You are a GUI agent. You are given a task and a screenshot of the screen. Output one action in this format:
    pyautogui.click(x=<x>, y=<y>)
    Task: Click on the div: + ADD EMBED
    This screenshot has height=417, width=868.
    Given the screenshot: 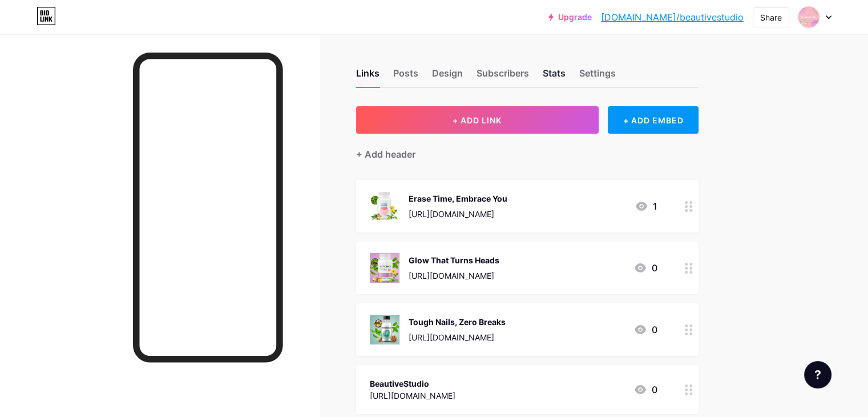 What is the action you would take?
    pyautogui.click(x=652, y=120)
    